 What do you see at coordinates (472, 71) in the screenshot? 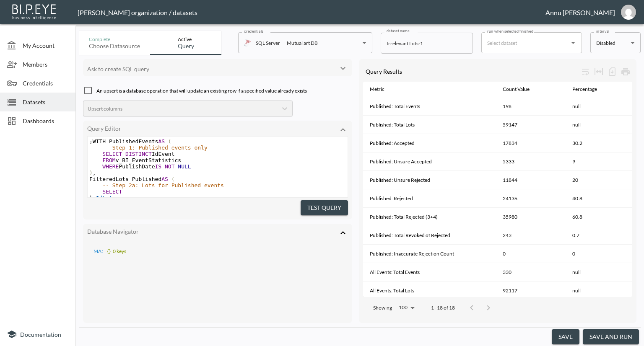
I see `div: Query Results` at bounding box center [472, 71].